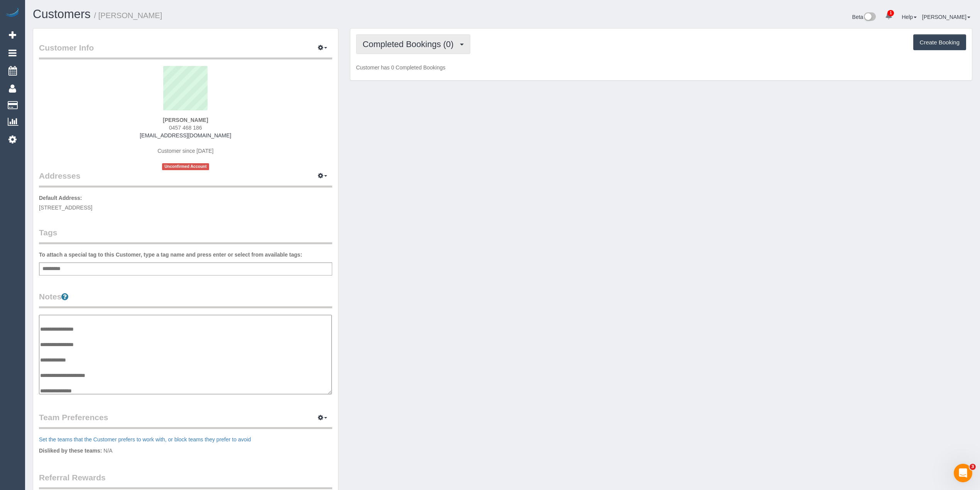  Describe the element at coordinates (186, 480) in the screenshot. I see `legend: Referral Rewards` at that location.